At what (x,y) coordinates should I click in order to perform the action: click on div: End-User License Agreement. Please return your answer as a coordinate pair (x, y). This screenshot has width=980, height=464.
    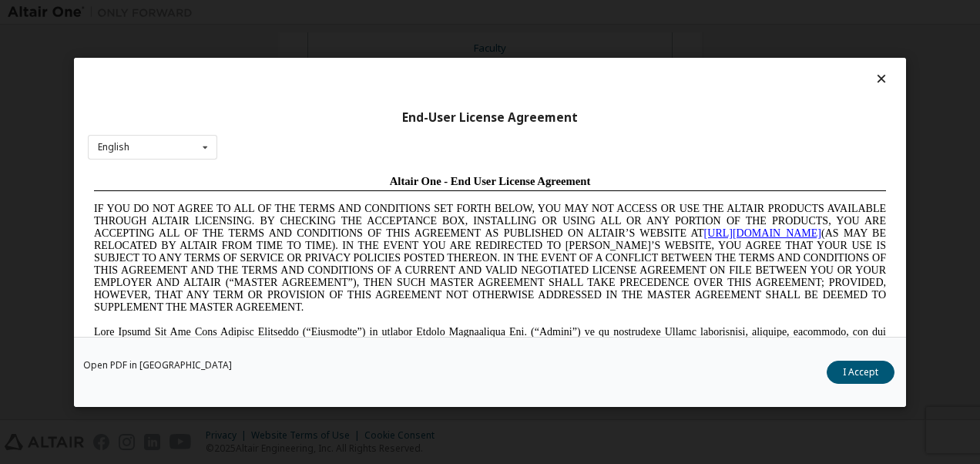
    Looking at the image, I should click on (490, 117).